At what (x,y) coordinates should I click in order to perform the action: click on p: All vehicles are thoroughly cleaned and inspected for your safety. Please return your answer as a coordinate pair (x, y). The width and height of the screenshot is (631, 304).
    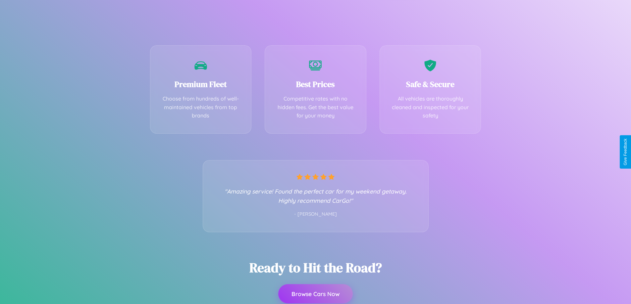
    Looking at the image, I should click on (430, 107).